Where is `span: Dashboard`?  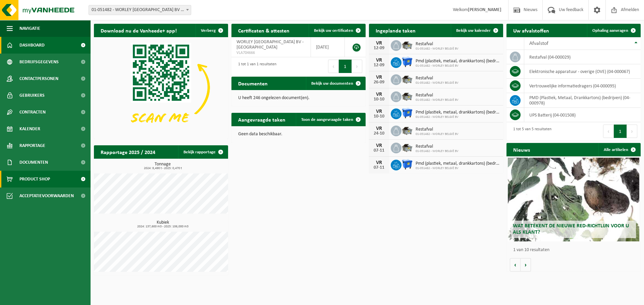
span: Dashboard is located at coordinates (32, 45).